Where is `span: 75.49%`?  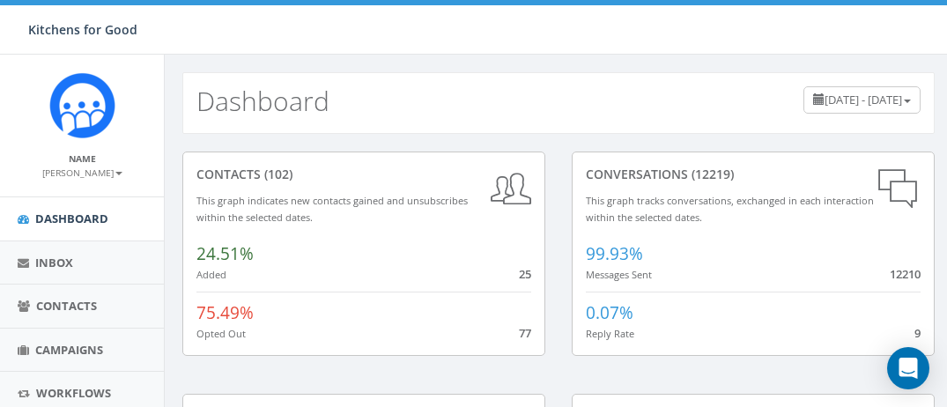
span: 75.49% is located at coordinates (225, 313).